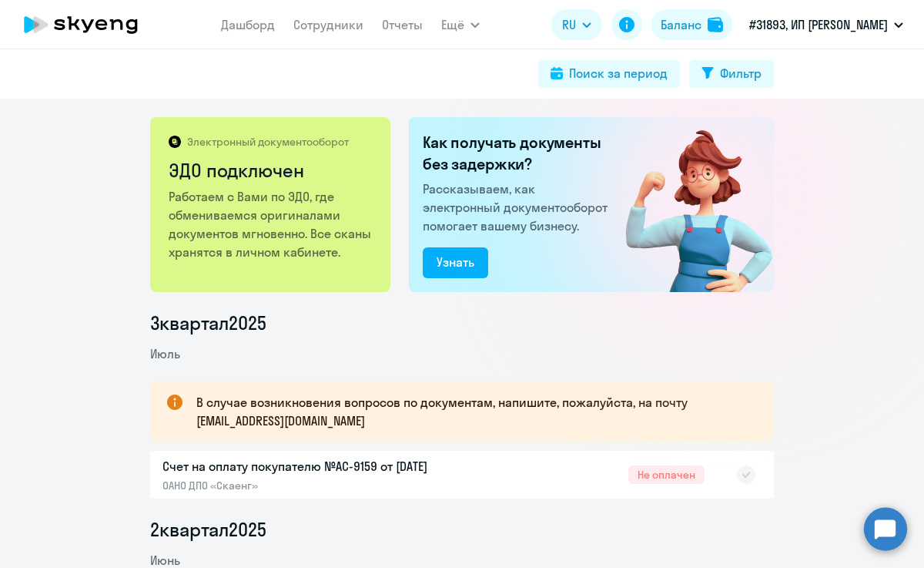  I want to click on div: Поиск за период, so click(618, 73).